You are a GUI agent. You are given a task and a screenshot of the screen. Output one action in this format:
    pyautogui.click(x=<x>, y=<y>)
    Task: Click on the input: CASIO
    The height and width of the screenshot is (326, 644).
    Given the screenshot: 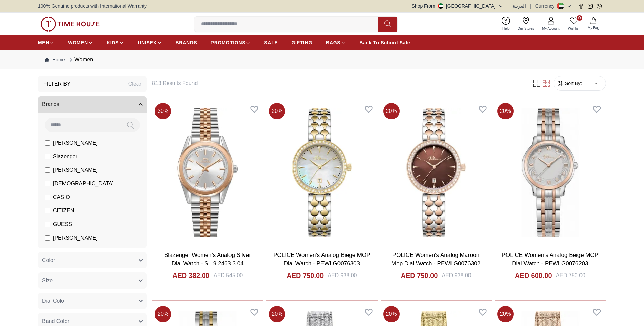 What is the action you would take?
    pyautogui.click(x=47, y=197)
    